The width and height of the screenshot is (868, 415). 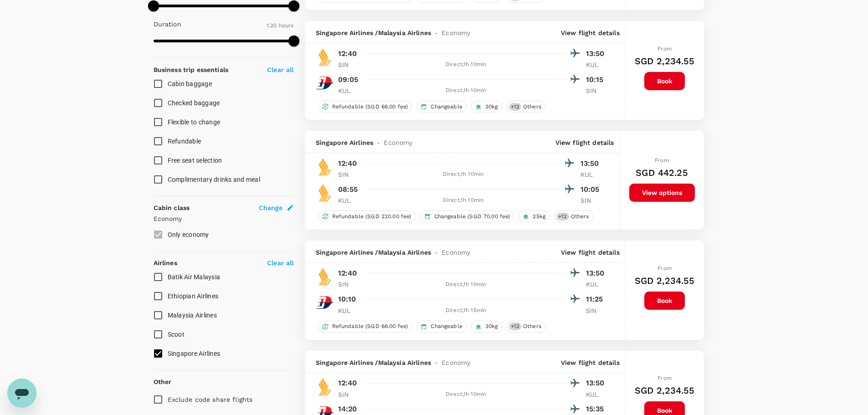 What do you see at coordinates (189, 234) in the screenshot?
I see `span: Only economy` at bounding box center [189, 234].